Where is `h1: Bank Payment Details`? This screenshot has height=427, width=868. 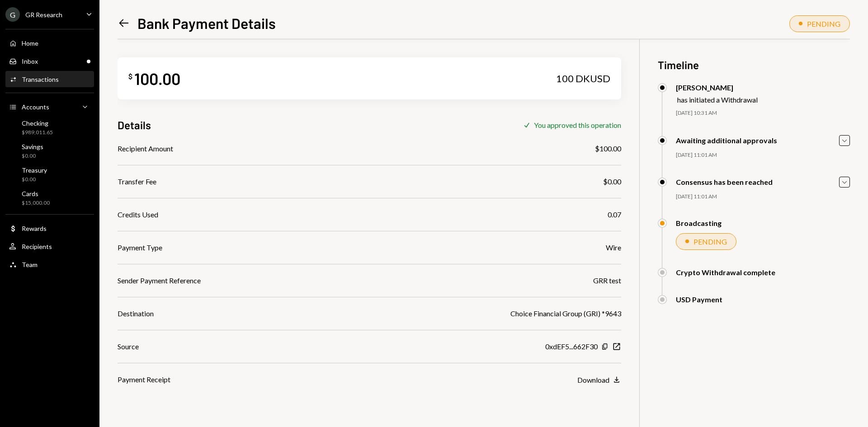
h1: Bank Payment Details is located at coordinates (206, 23).